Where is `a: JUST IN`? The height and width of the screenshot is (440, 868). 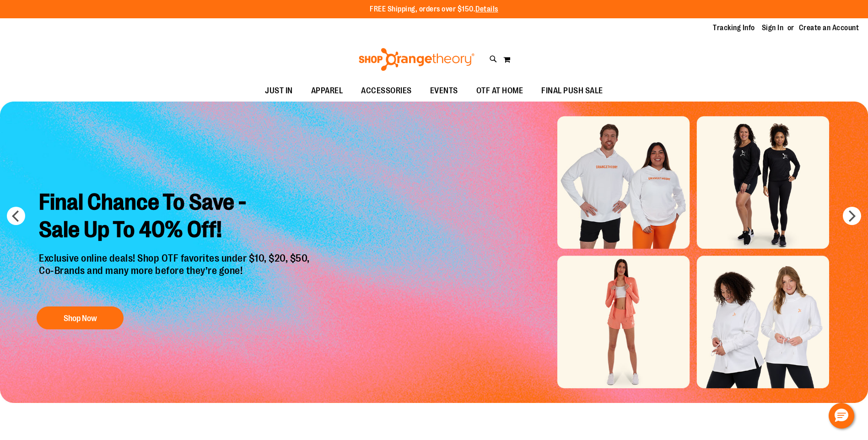 a: JUST IN is located at coordinates (279, 91).